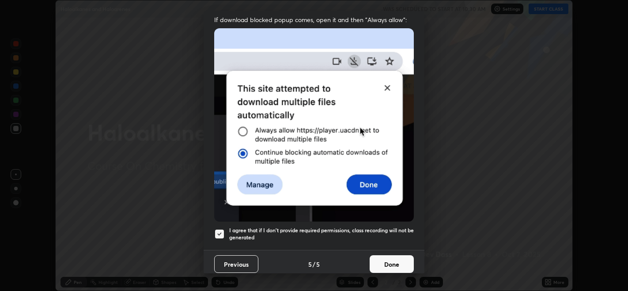 This screenshot has width=628, height=291. I want to click on h5: I agree that if I don't provide required permissions, class recording will not be generated, so click(322, 234).